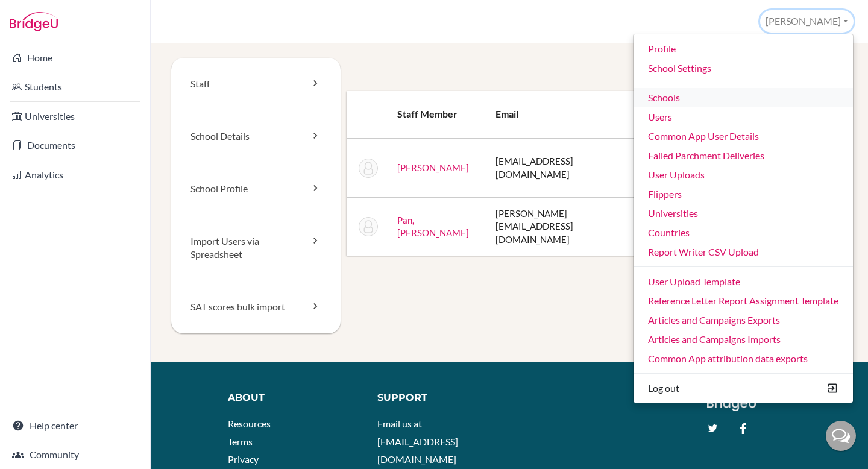  What do you see at coordinates (256, 189) in the screenshot?
I see `a: School Profile` at bounding box center [256, 189].